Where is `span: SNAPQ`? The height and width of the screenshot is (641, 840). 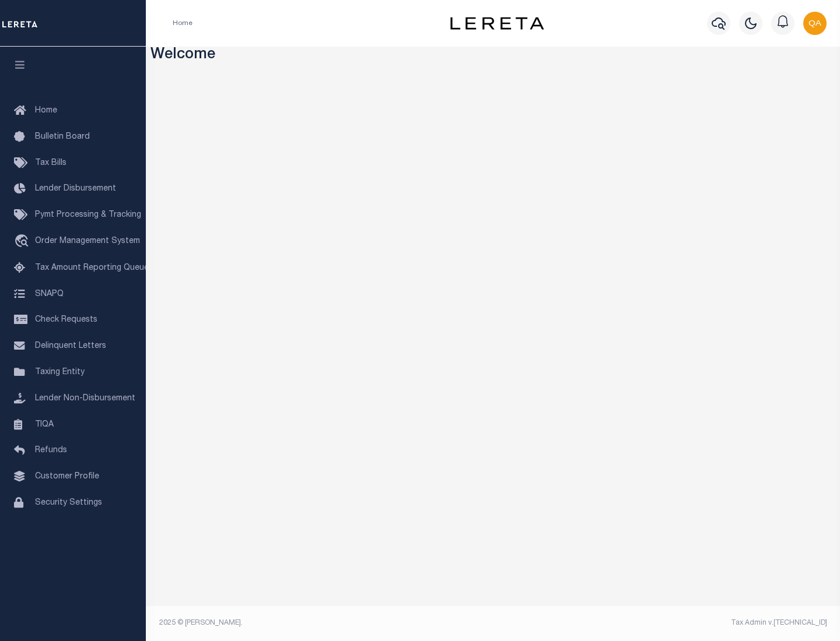
span: SNAPQ is located at coordinates (49, 294).